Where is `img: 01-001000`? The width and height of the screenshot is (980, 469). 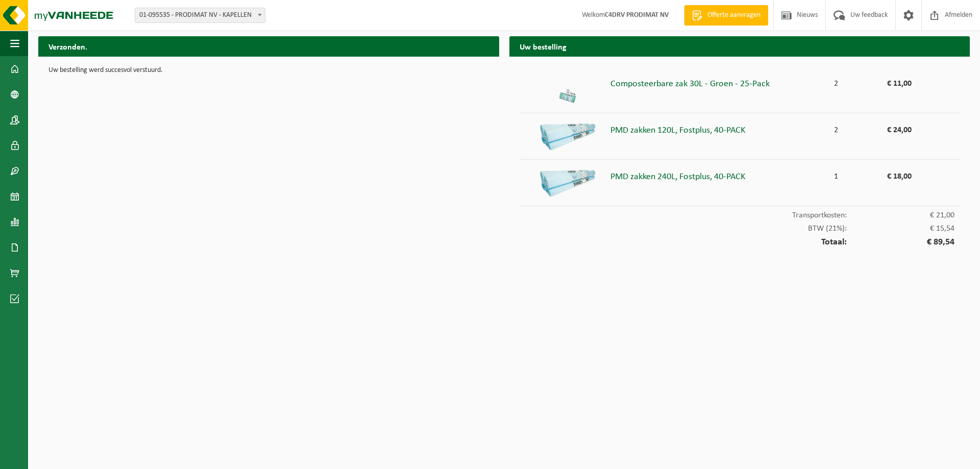
img: 01-001000 is located at coordinates (567, 90).